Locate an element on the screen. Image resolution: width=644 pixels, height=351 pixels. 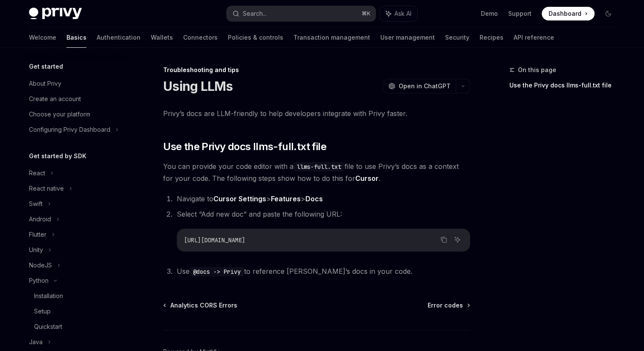
a: Use the Privy docs llms-full.txt file is located at coordinates (566, 85).